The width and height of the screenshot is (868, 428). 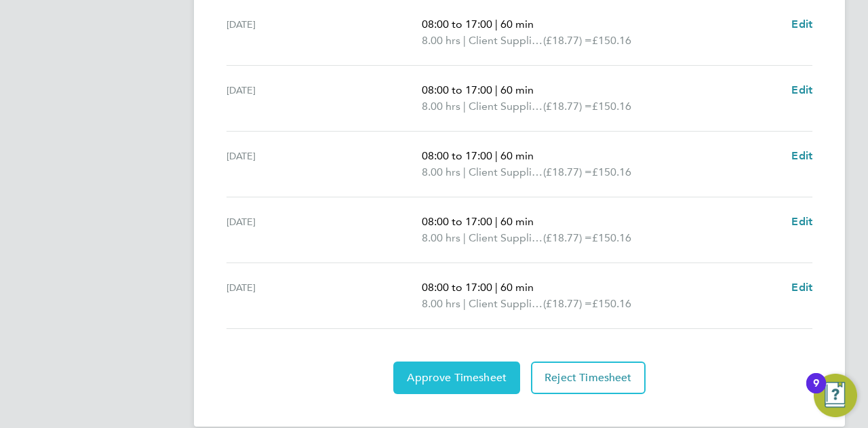 I want to click on span: Approve Timesheet, so click(x=456, y=378).